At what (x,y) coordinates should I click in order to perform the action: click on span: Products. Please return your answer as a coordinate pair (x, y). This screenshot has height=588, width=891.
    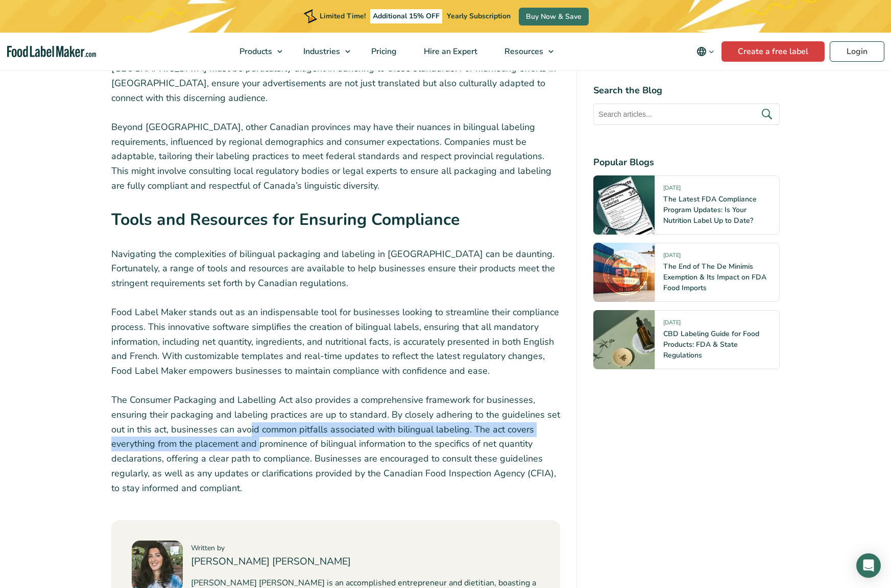
    Looking at the image, I should click on (255, 51).